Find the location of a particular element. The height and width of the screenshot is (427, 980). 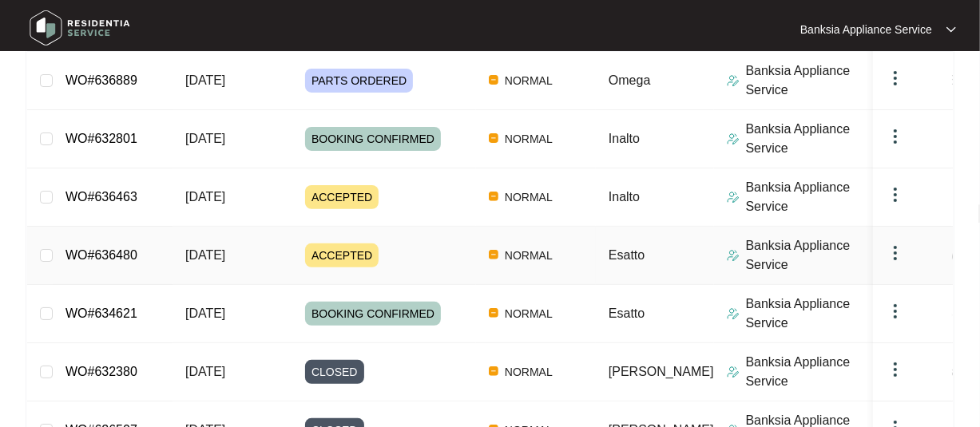

a: WO#636480 is located at coordinates (102, 254).